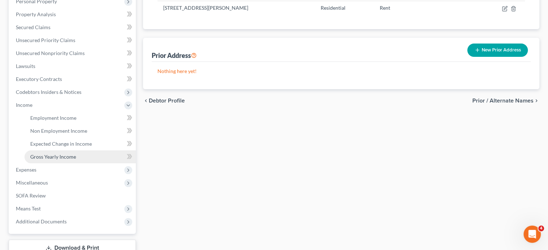  What do you see at coordinates (36, 14) in the screenshot?
I see `span: Property Analysis` at bounding box center [36, 14].